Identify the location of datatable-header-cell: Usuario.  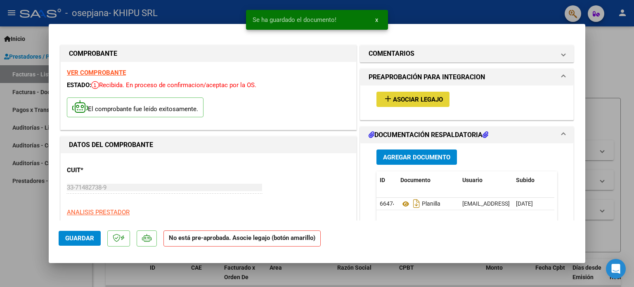
(486, 180).